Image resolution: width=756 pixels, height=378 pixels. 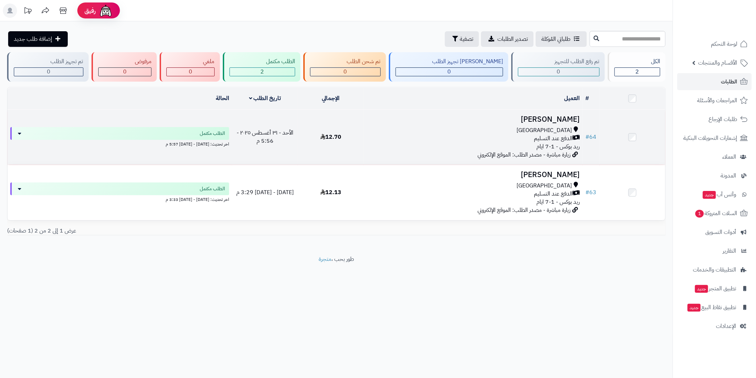 I want to click on a: الحالة, so click(x=222, y=98).